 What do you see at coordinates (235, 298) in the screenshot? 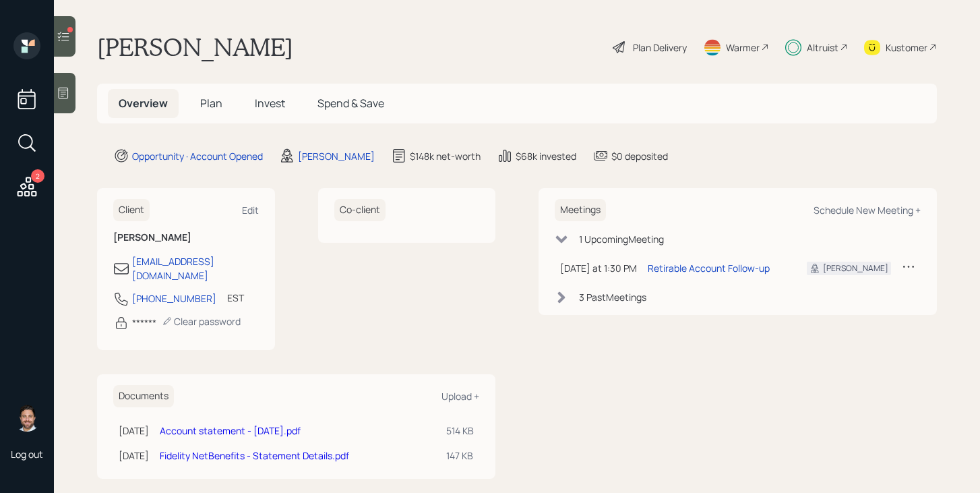
I see `div: EST` at bounding box center [235, 298].